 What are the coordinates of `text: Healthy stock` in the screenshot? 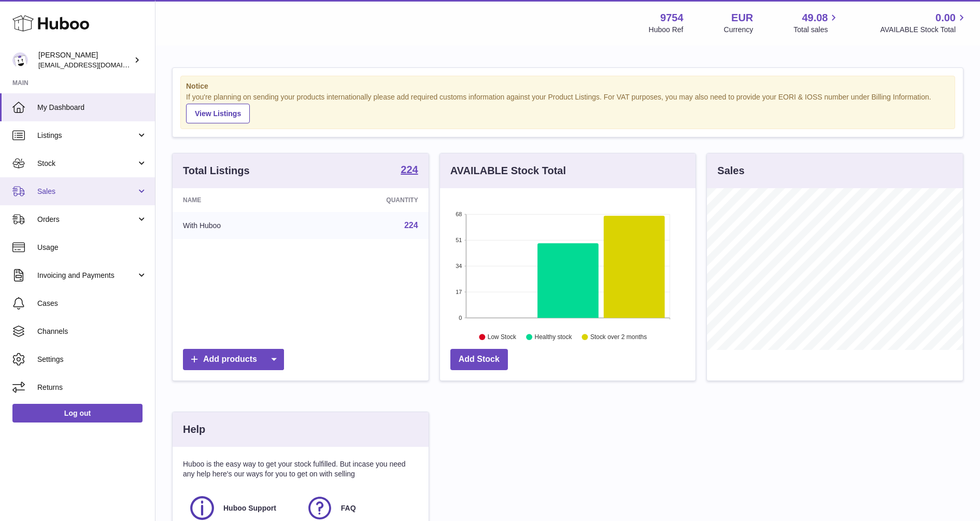 It's located at (553, 337).